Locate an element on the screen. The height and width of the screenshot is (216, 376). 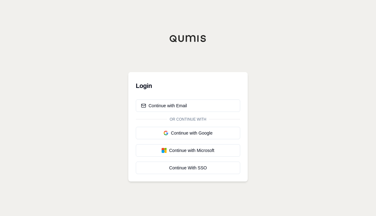
span: Or continue with is located at coordinates (188, 119).